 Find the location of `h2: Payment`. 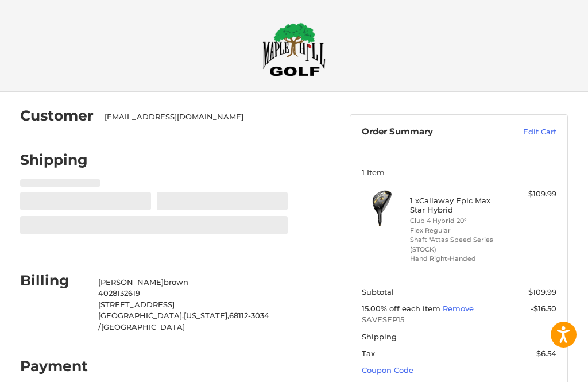

h2: Payment is located at coordinates (54, 365).